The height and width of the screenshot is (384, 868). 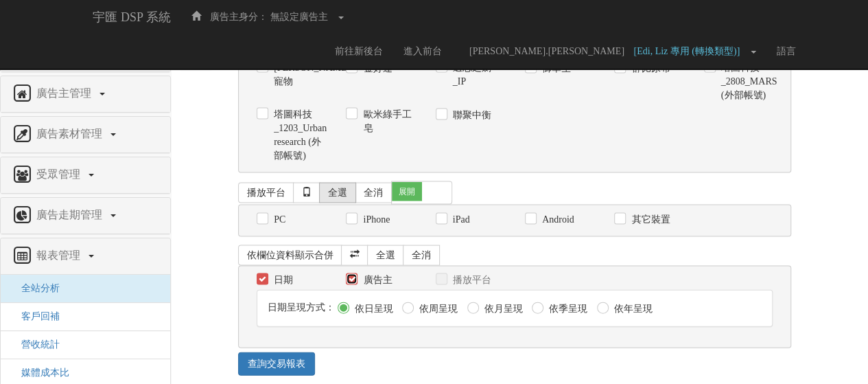 What do you see at coordinates (470, 115) in the screenshot?
I see `label: 聯聚中衡` at bounding box center [470, 115].